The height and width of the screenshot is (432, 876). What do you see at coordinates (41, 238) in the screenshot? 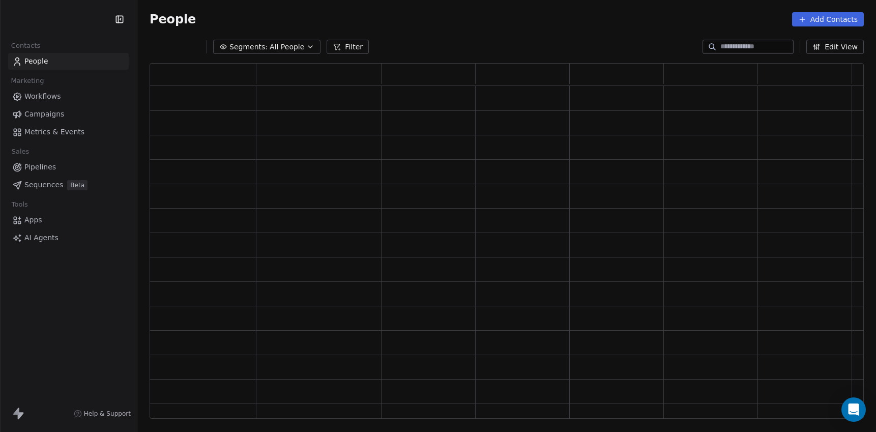
I see `span: AI Agents` at bounding box center [41, 238].